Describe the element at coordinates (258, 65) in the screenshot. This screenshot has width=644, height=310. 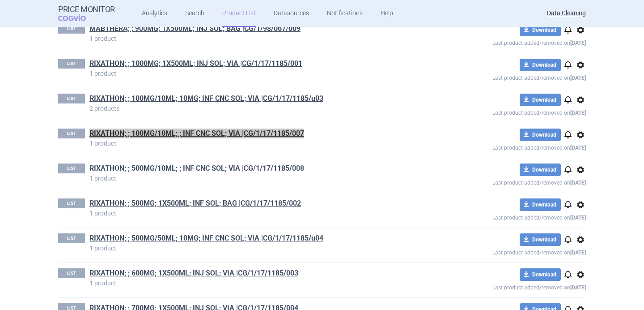
I see `h1: RIXATHON; ; 1000MG; 1X500ML; INJ SOL; VIA |CG/1/17/1185/001` at that location.